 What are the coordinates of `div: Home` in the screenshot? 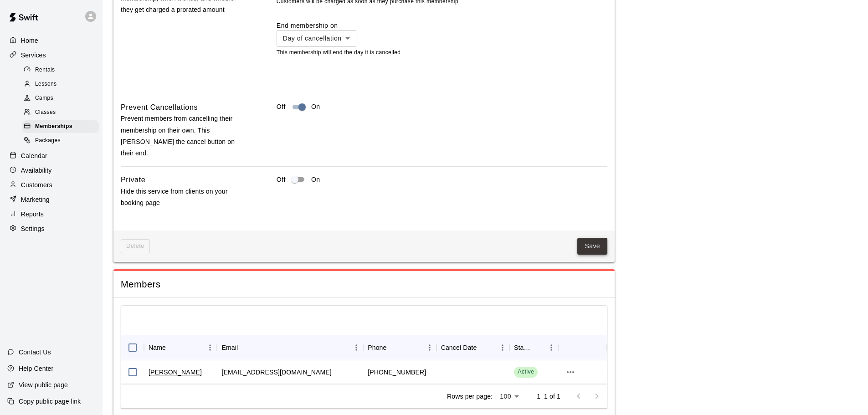 It's located at (51, 41).